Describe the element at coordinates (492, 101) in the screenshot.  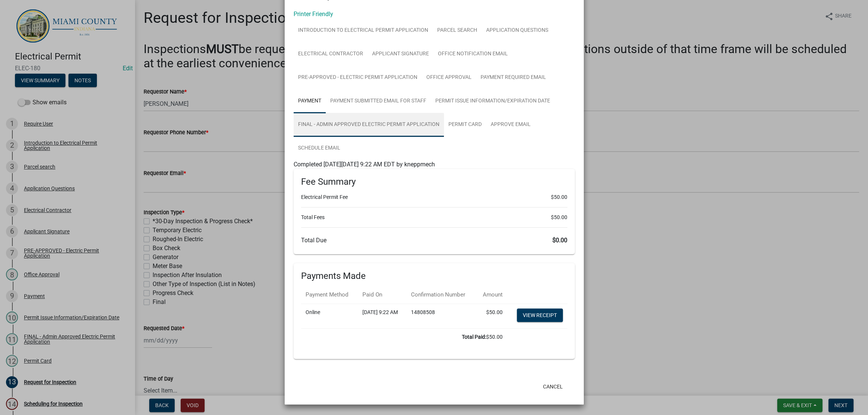
I see `a: Permit Issue Information/Expiration Date` at that location.